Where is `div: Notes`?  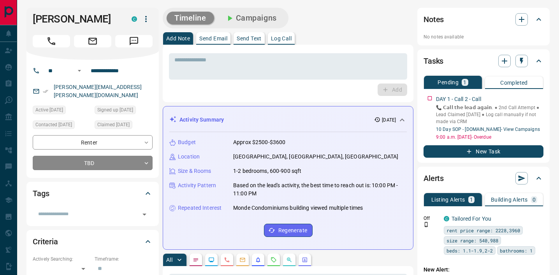 div: Notes is located at coordinates (483, 19).